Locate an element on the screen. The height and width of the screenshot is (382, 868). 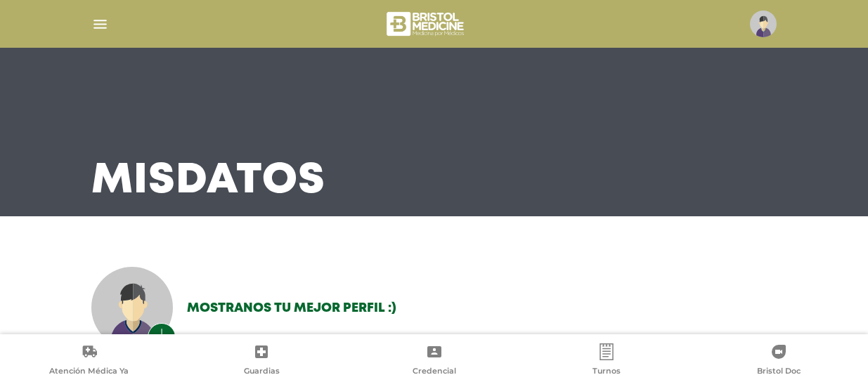
span: Guardias is located at coordinates (262, 372).